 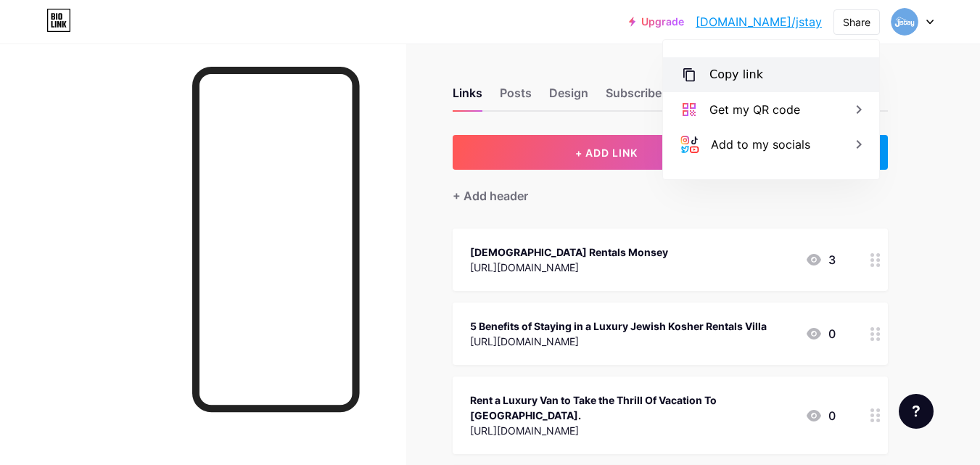 What do you see at coordinates (754, 110) in the screenshot?
I see `div: Get my QR code` at bounding box center [754, 110].